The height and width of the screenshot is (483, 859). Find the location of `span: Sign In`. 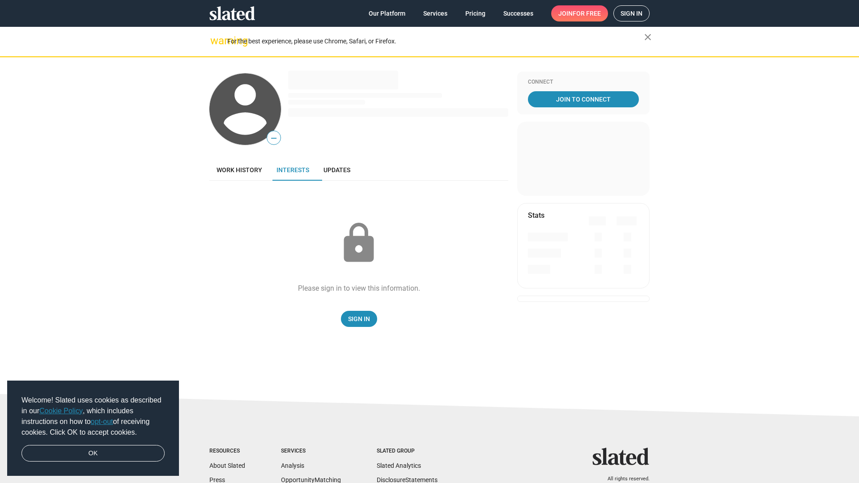

span: Sign In is located at coordinates (359, 319).